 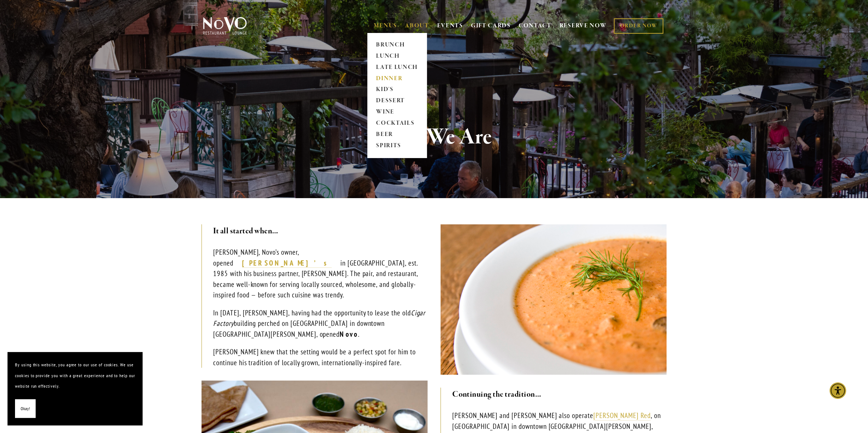 I want to click on a: ORDER NOW, so click(x=638, y=26).